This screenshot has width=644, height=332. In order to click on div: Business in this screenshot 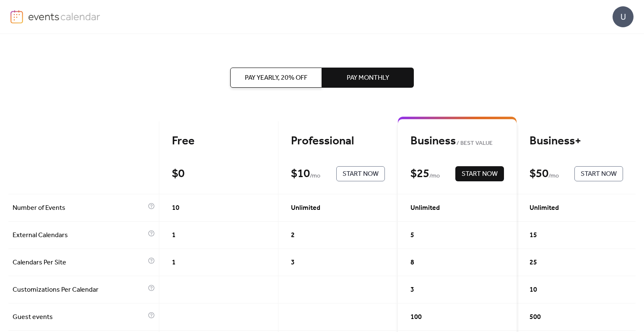, I will do `click(457, 141)`.